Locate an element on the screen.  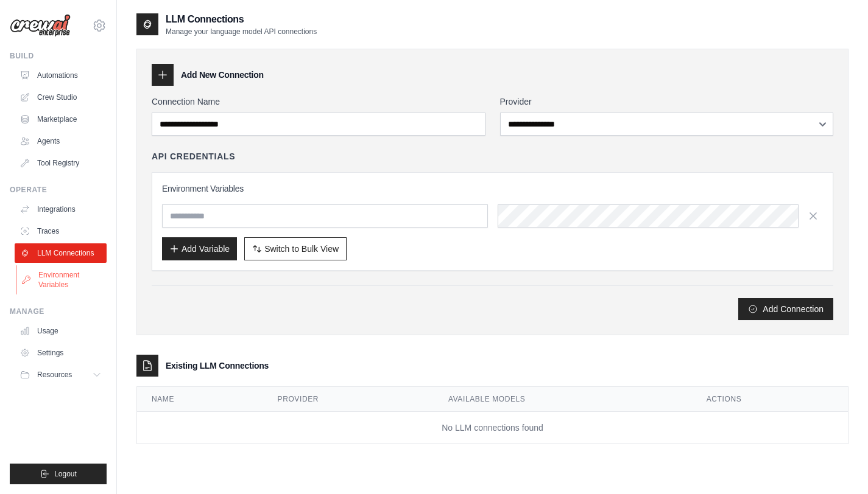
button: Add Connection is located at coordinates (786, 309).